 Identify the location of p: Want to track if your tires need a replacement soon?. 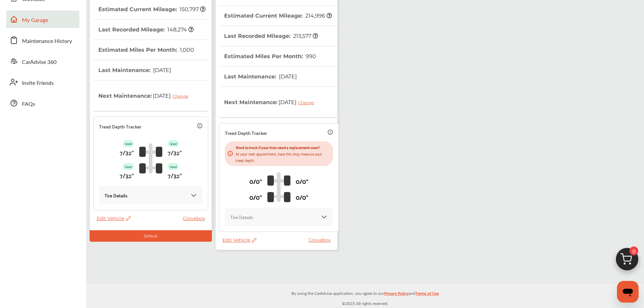
(283, 147).